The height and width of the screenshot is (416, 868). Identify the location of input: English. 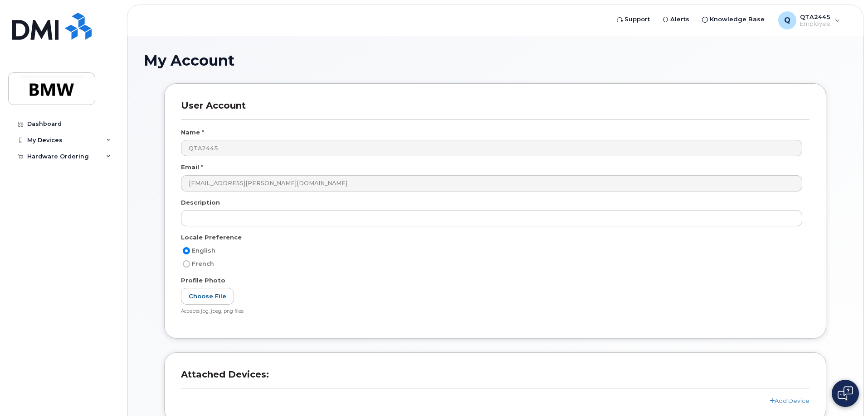
(186, 251).